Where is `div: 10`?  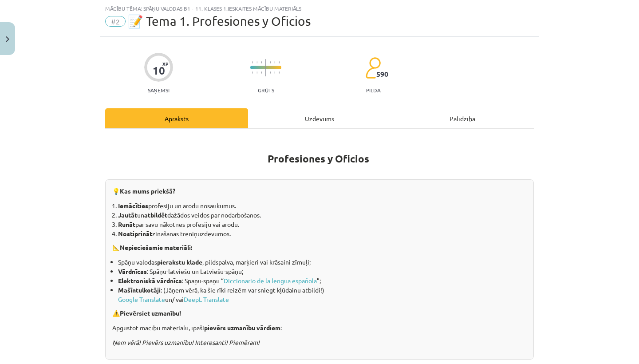 div: 10 is located at coordinates (159, 71).